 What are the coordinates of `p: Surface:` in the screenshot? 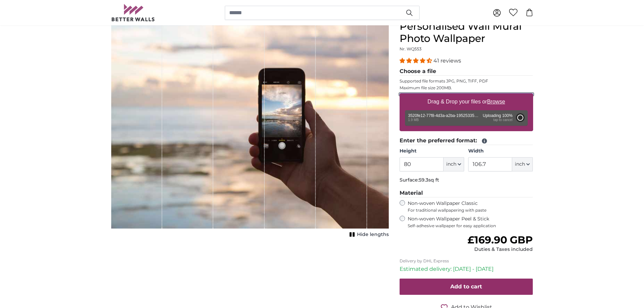 It's located at (466, 180).